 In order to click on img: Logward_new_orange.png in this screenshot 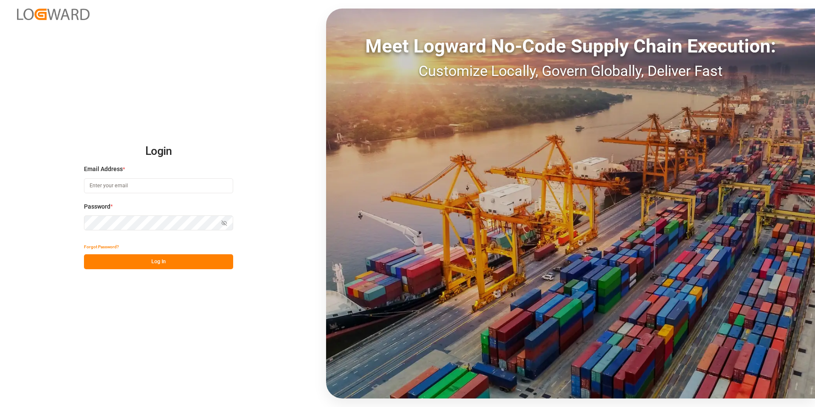, I will do `click(53, 14)`.